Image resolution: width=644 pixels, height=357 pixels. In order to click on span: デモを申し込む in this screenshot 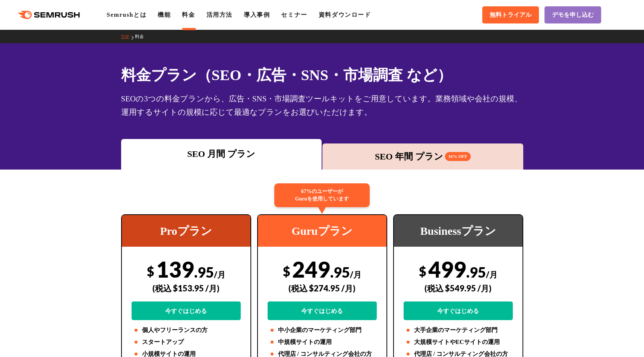, I will do `click(573, 15)`.